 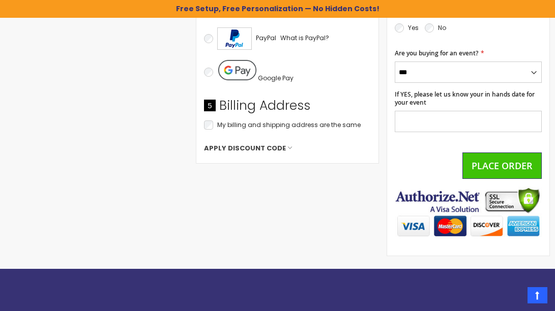 I want to click on img: Pay with Google Pay, so click(x=237, y=70).